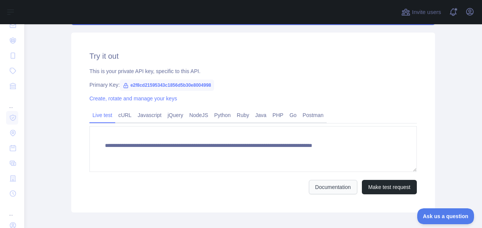 The height and width of the screenshot is (228, 482). I want to click on a: Documentation, so click(333, 187).